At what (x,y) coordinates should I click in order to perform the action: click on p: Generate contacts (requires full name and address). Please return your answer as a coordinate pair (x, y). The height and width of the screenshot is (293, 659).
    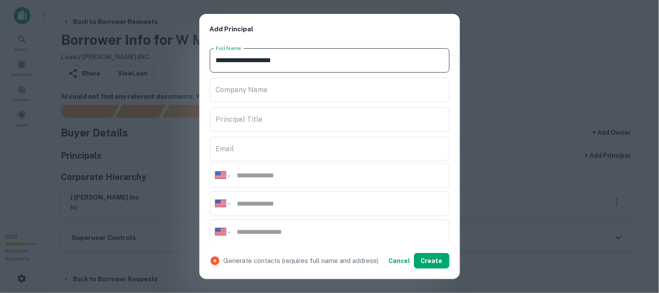
    Looking at the image, I should click on (301, 261).